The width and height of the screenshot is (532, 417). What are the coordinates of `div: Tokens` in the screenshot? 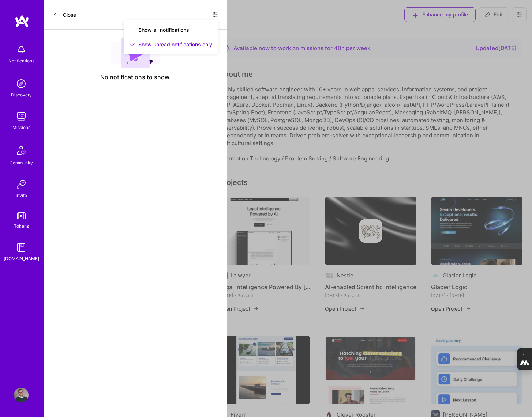 It's located at (21, 226).